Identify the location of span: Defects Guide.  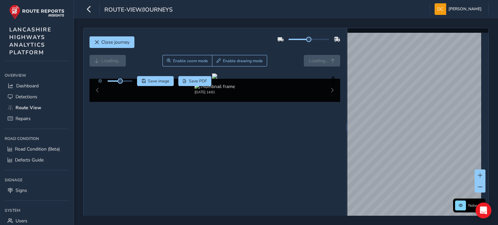
(29, 159).